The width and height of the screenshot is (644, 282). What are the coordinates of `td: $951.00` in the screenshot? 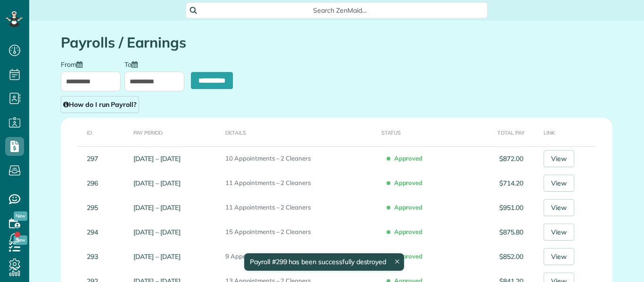 It's located at (496, 208).